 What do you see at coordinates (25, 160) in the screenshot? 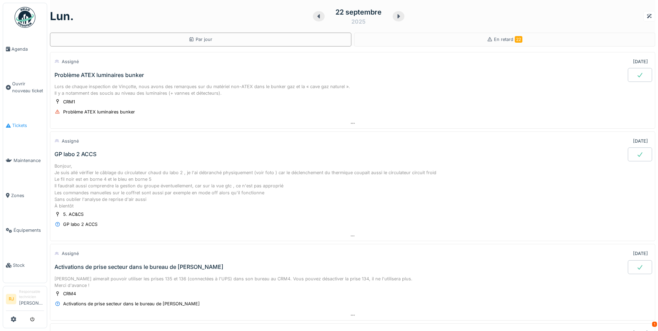
I see `a: Maintenance` at bounding box center [25, 160].